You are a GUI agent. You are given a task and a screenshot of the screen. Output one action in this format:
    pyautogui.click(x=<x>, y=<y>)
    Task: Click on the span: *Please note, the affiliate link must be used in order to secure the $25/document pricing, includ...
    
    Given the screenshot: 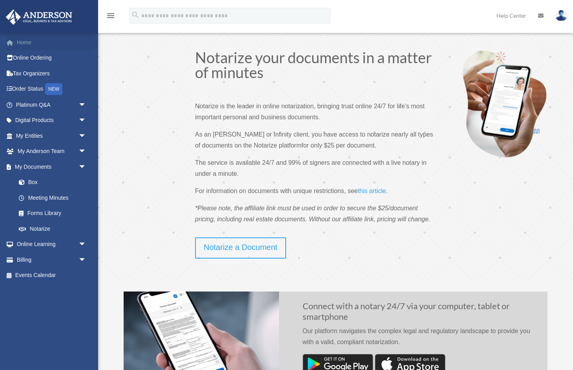 What is the action you would take?
    pyautogui.click(x=312, y=214)
    